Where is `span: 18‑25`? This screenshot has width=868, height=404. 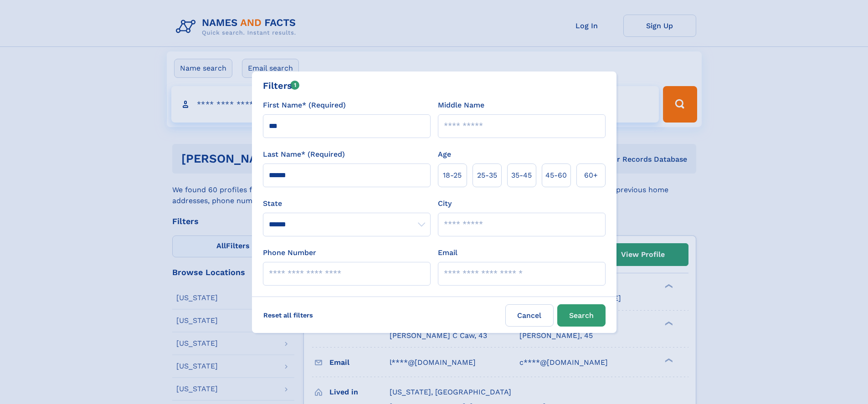
span: 18‑25 is located at coordinates (452, 175).